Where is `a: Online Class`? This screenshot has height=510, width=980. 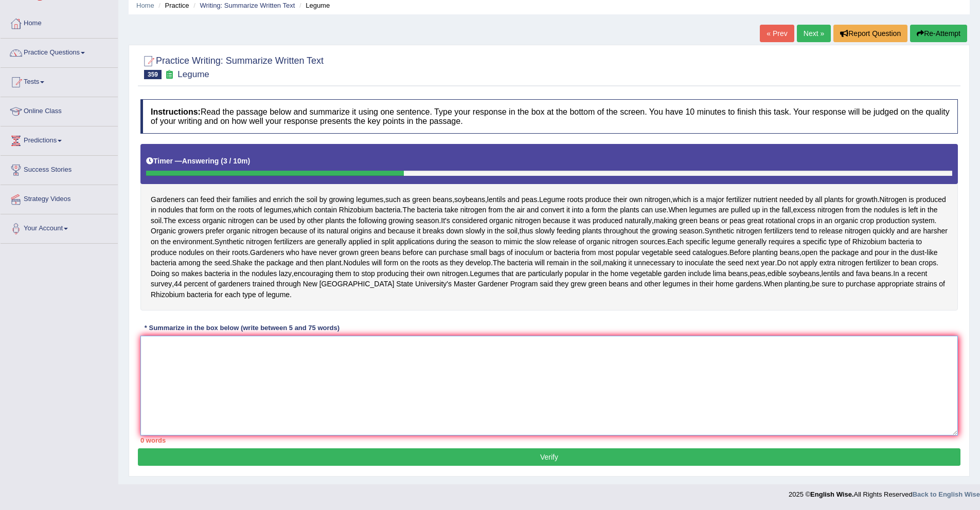 a: Online Class is located at coordinates (59, 110).